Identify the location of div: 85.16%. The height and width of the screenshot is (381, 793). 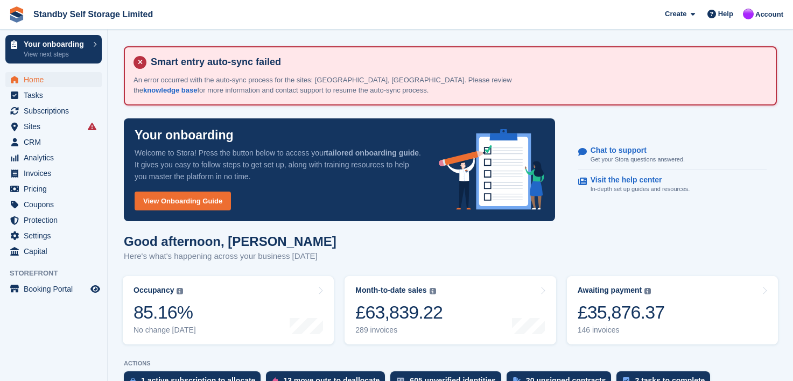
(165, 312).